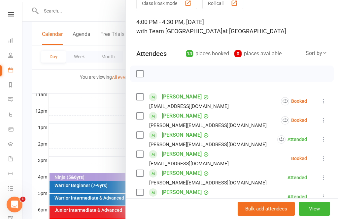  Describe the element at coordinates (15, 71) in the screenshot. I see `a: Calendar` at that location.